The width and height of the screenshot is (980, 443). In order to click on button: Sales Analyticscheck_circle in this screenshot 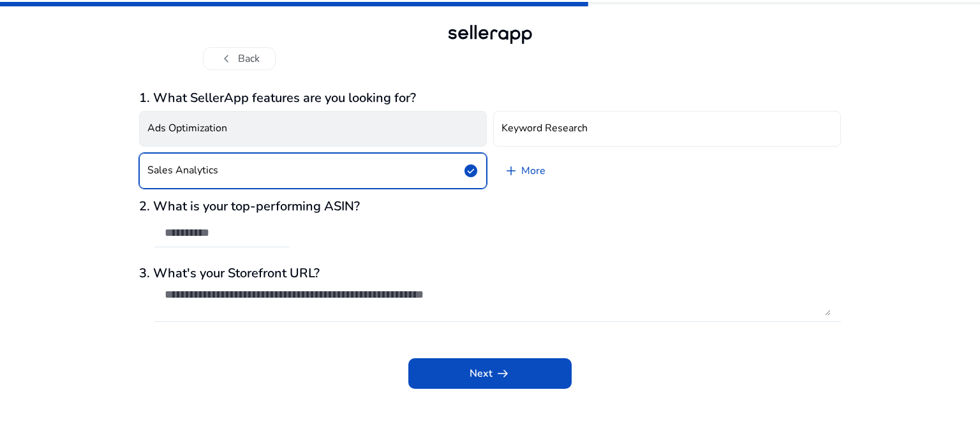, I will do `click(312, 171)`.